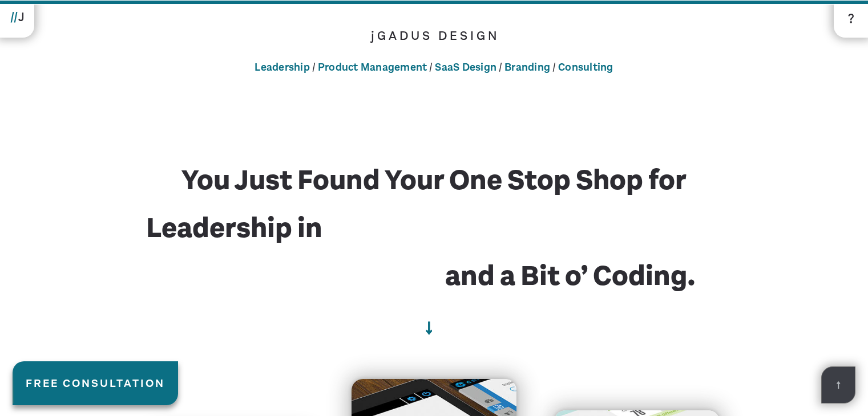 The width and height of the screenshot is (868, 416). Describe the element at coordinates (373, 67) in the screenshot. I see `a: Product Management` at that location.